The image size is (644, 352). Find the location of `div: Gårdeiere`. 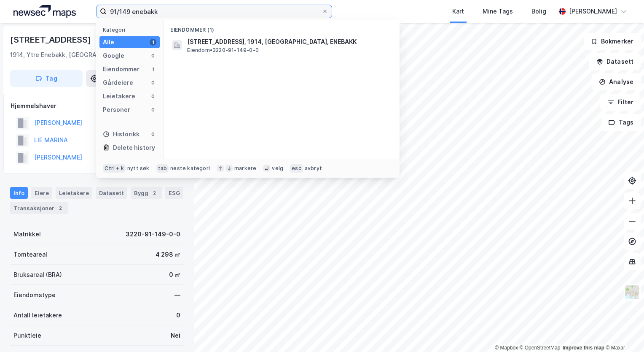

div: Gårdeiere is located at coordinates (118, 83).